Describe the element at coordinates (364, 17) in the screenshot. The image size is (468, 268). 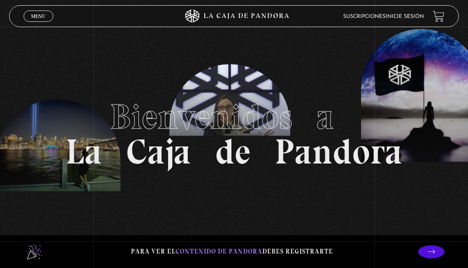
I see `a: Suscripciones` at that location.